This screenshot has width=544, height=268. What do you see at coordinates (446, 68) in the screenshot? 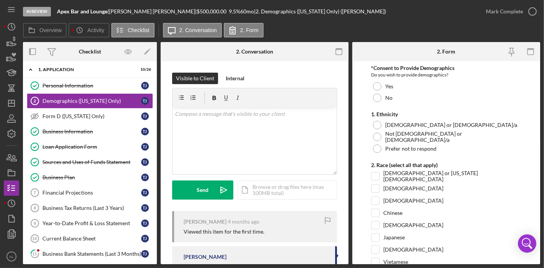
I see `div: *Consent to Provide Demographics` at bounding box center [446, 68].